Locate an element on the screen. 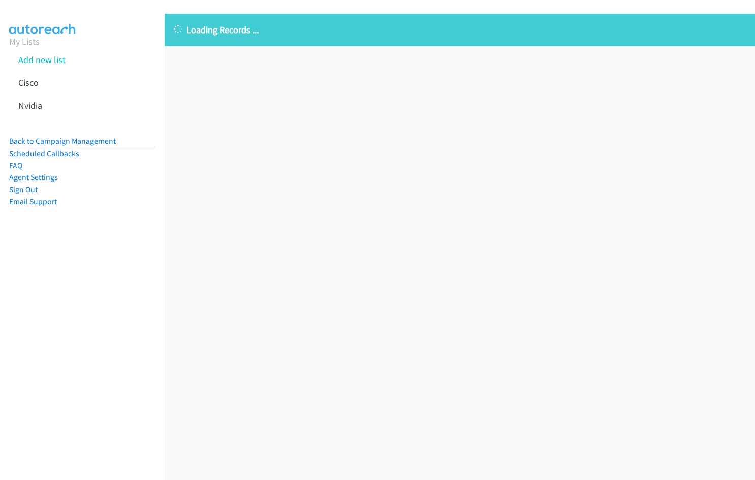 The height and width of the screenshot is (480, 755). p: Loading Records ... is located at coordinates (460, 29).